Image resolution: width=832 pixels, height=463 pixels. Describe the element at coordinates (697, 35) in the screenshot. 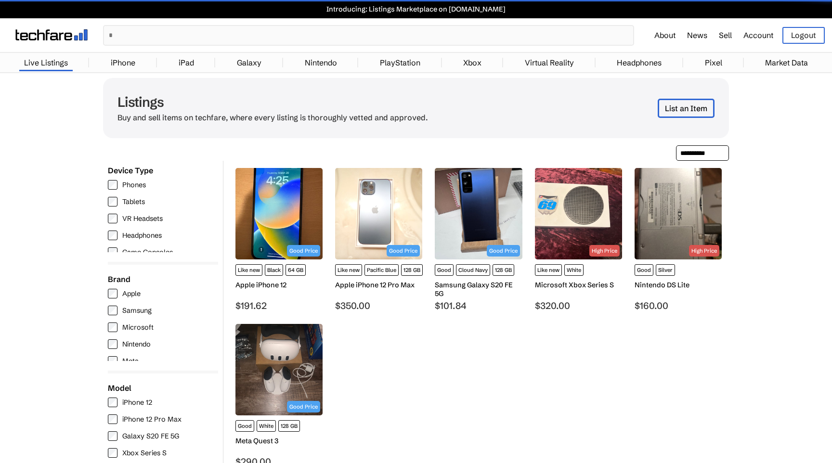

I see `a: News` at that location.